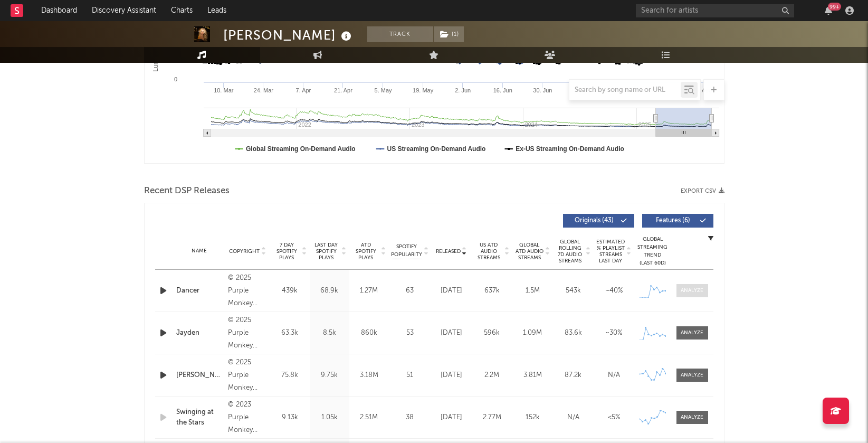 This screenshot has height=443, width=868. Describe the element at coordinates (573, 376) in the screenshot. I see `div: 87.2k` at that location.